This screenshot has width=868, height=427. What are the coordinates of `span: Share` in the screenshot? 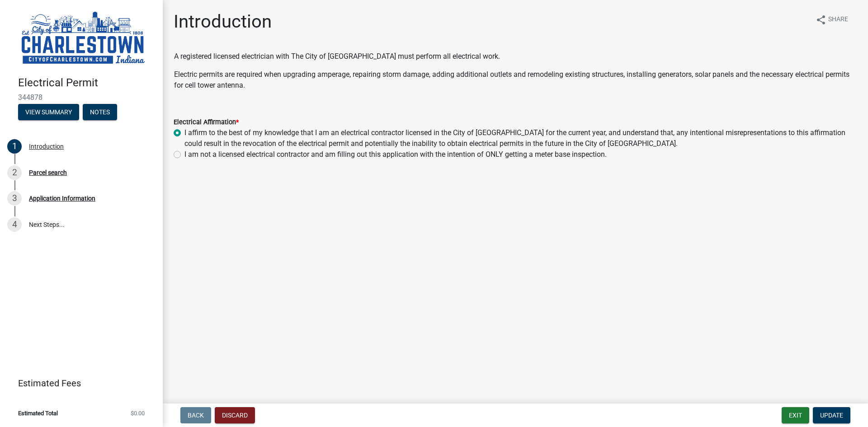 It's located at (839, 20).